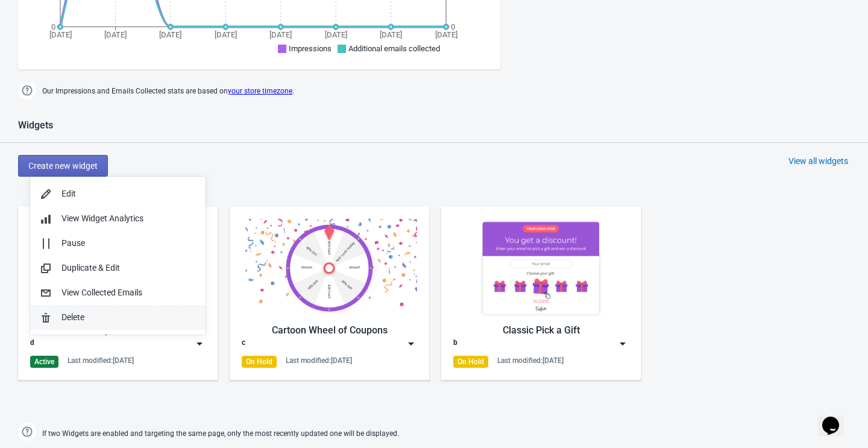  What do you see at coordinates (221, 433) in the screenshot?
I see `span: If two Widgets are enabled and targeting the same page, only the most recently updated one will b...` at bounding box center [221, 433].